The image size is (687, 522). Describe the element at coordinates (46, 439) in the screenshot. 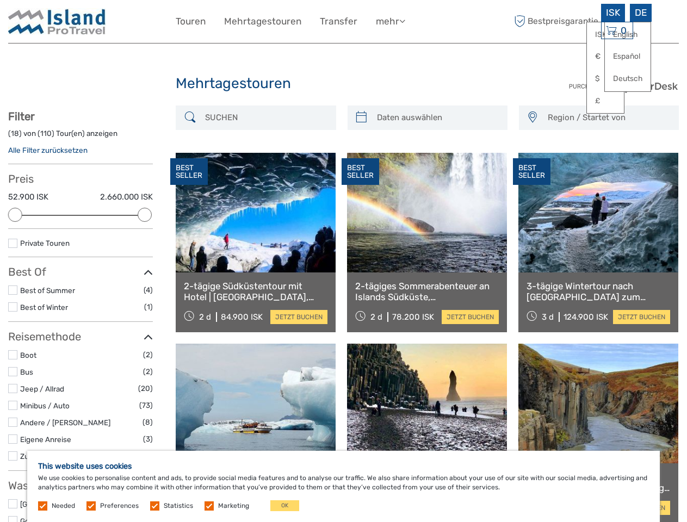

I see `a: Eigene Anreise` at that location.